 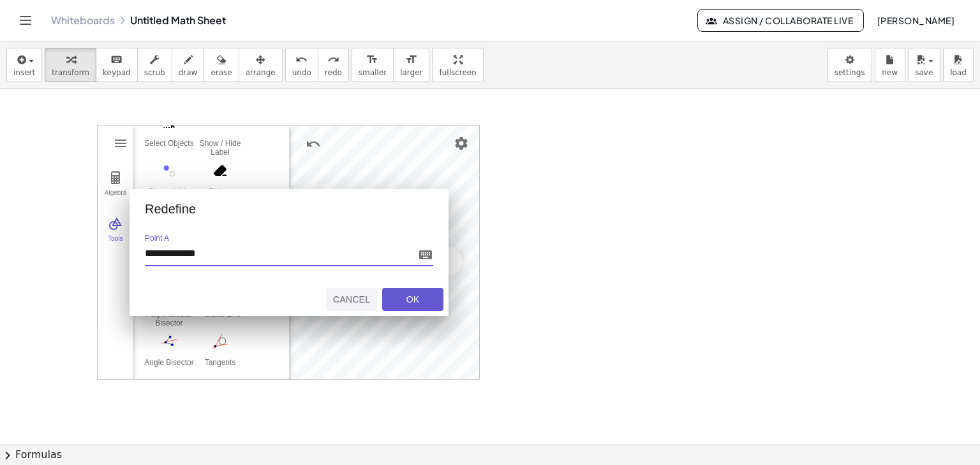 What do you see at coordinates (154, 72) in the screenshot?
I see `span: scrub` at bounding box center [154, 72].